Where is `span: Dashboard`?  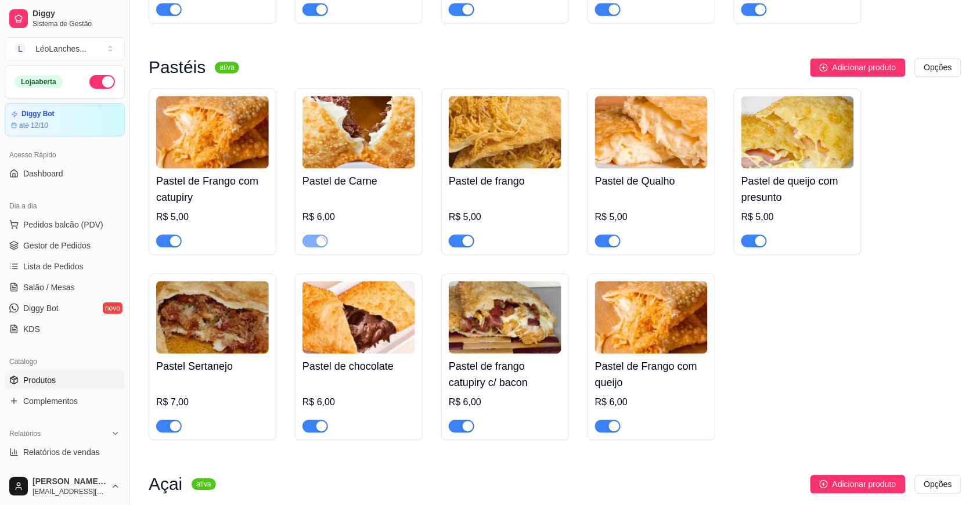 span: Dashboard is located at coordinates (43, 174).